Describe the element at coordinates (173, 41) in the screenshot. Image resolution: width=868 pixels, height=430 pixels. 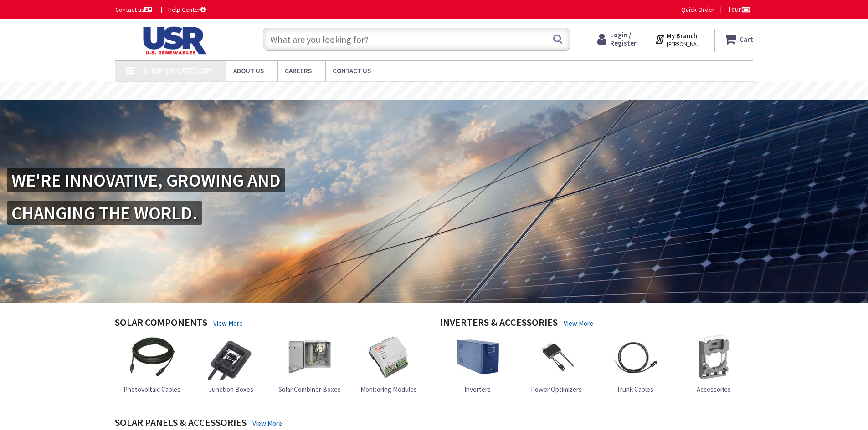
I see `img: U.S. Renewable Solutions` at that location.